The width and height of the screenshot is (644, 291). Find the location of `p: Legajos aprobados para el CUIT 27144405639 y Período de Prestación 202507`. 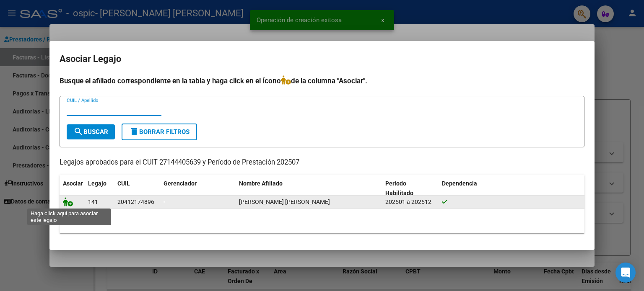

p: Legajos aprobados para el CUIT 27144405639 y Período de Prestación 202507 is located at coordinates (322, 163).